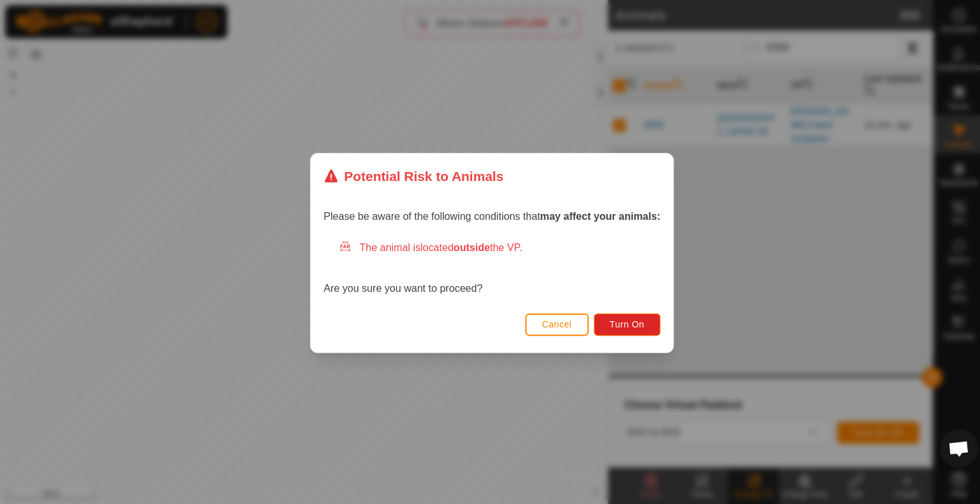 The height and width of the screenshot is (504, 980). What do you see at coordinates (469, 246) in the screenshot?
I see `strong: outside` at bounding box center [469, 246].